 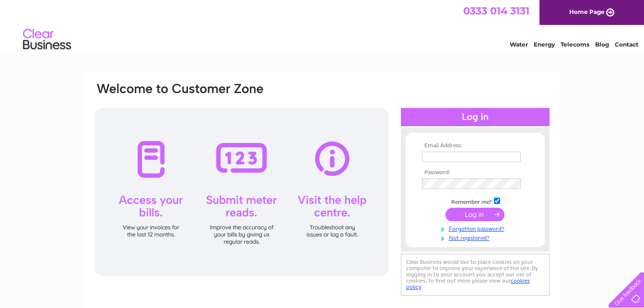 I want to click on img: logo.png, so click(x=47, y=39).